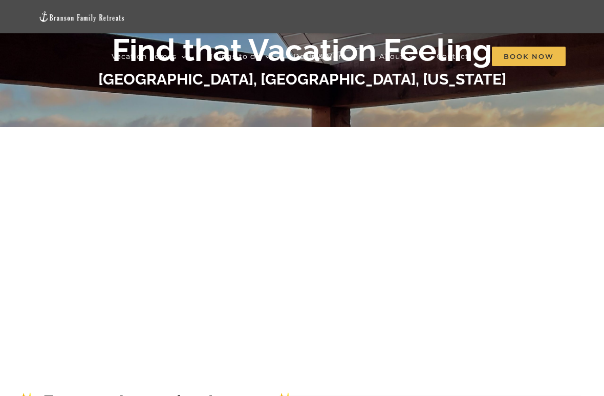  What do you see at coordinates (338, 56) in the screenshot?
I see `nav: Main Menu Sticky` at bounding box center [338, 56].